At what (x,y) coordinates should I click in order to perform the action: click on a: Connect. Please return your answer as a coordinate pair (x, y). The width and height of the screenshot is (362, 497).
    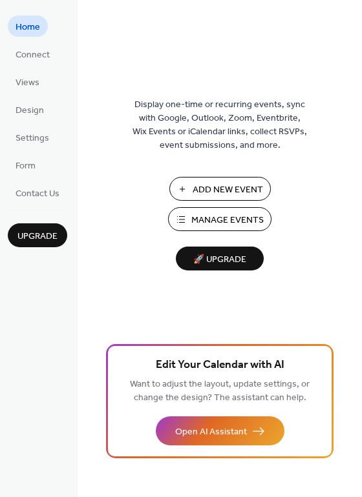
    Looking at the image, I should click on (32, 54).